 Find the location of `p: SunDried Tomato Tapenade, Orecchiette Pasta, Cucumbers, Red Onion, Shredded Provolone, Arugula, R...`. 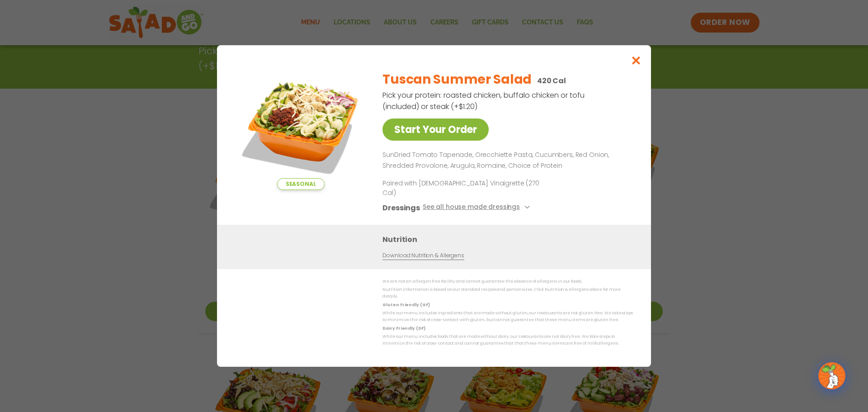

p: SunDried Tomato Tapenade, Orecchiette Pasta, Cucumbers, Red Onion, Shredded Provolone, Arugula, R... is located at coordinates (506, 161).